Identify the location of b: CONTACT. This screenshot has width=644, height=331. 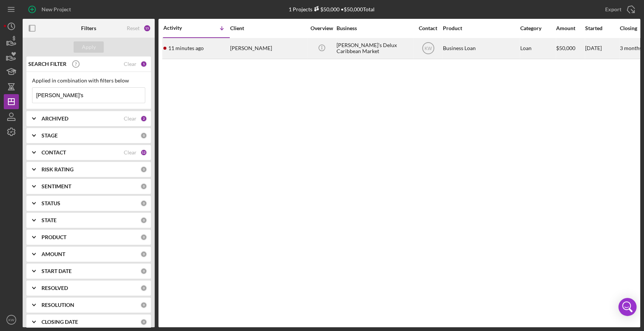
(54, 153).